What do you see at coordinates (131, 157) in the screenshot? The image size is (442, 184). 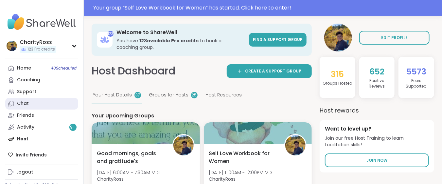 I see `span: Good mornings, goals and gratitude's` at bounding box center [131, 157].